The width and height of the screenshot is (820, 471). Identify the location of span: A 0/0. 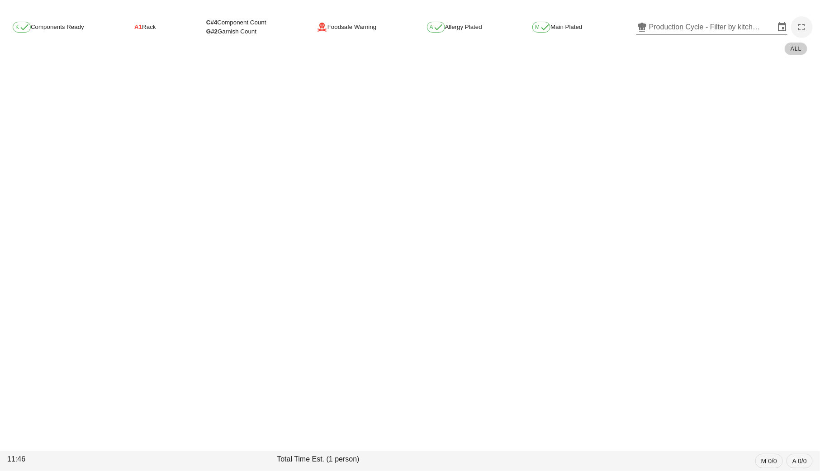
(799, 461).